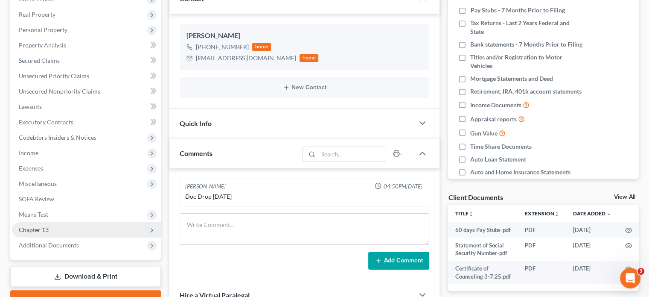 The image size is (649, 297). What do you see at coordinates (399, 260) in the screenshot?
I see `button: Add Comment` at bounding box center [399, 260].